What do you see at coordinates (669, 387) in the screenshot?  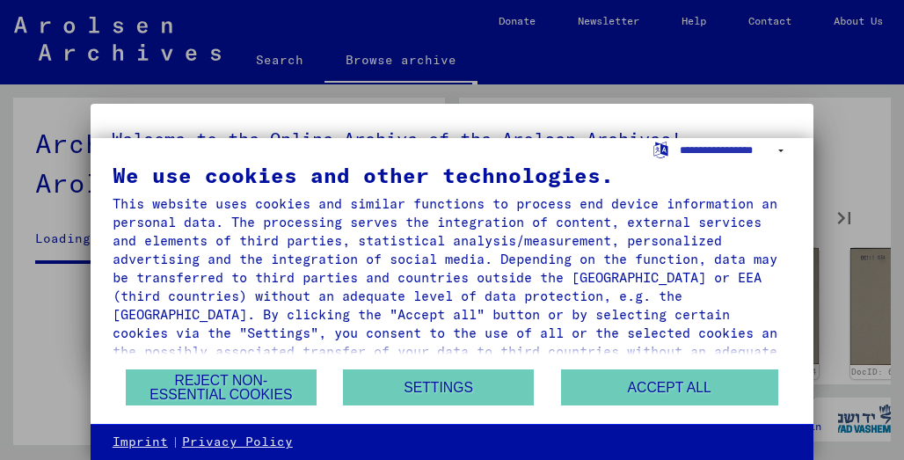 I see `button: Accept all` at bounding box center [669, 387].